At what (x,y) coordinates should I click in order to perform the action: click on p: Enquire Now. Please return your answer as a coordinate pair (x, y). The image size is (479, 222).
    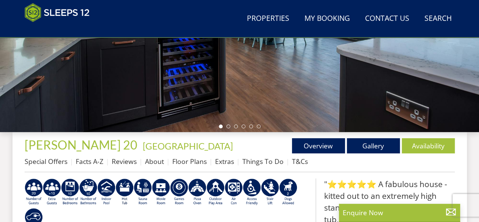
    Looking at the image, I should click on (400, 212).